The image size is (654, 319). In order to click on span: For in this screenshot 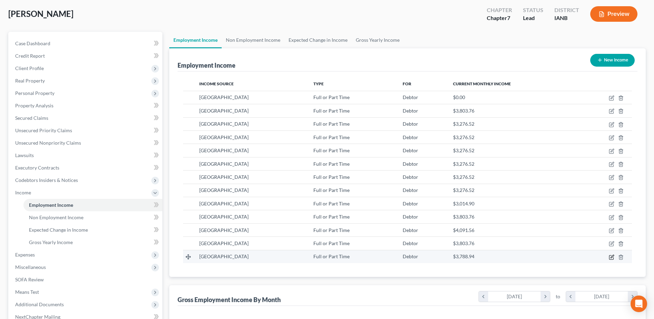, I will do `click(407, 83)`.